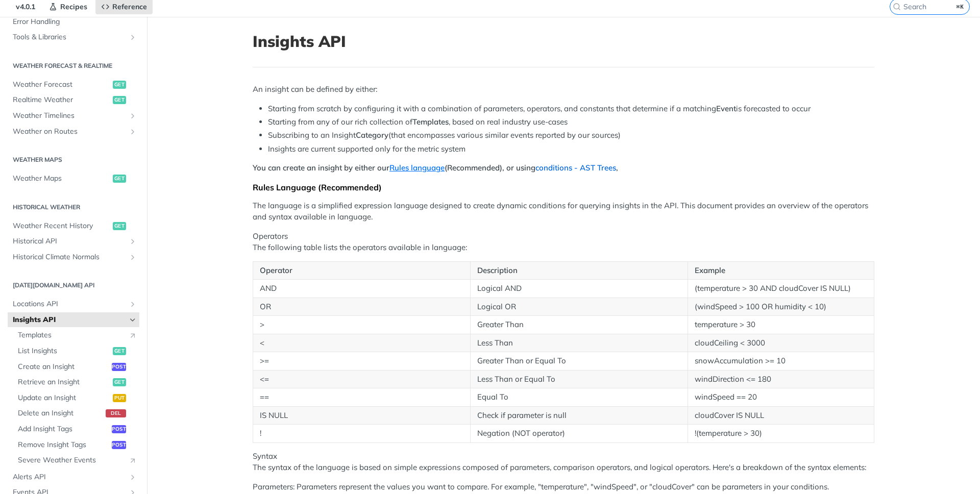 The height and width of the screenshot is (494, 980). I want to click on th: Example, so click(780, 271).